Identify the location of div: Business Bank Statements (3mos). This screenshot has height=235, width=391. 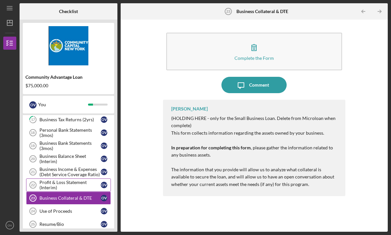
(70, 146).